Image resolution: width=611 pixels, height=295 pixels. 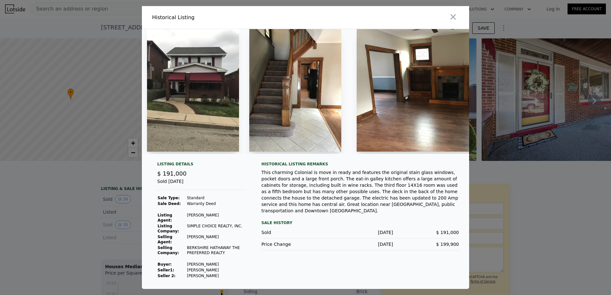 What do you see at coordinates (294, 233) in the screenshot?
I see `div: Sold` at bounding box center [294, 233].